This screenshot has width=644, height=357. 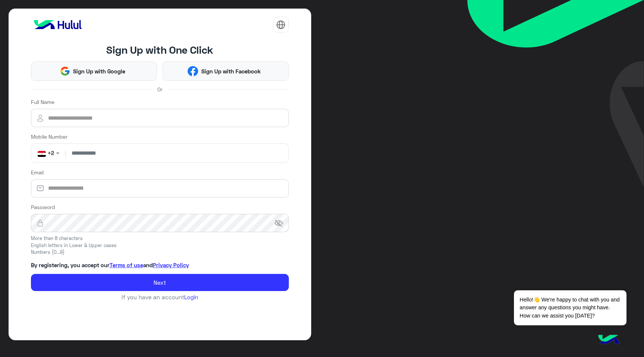 I want to click on h6: If you have an account, so click(x=160, y=297).